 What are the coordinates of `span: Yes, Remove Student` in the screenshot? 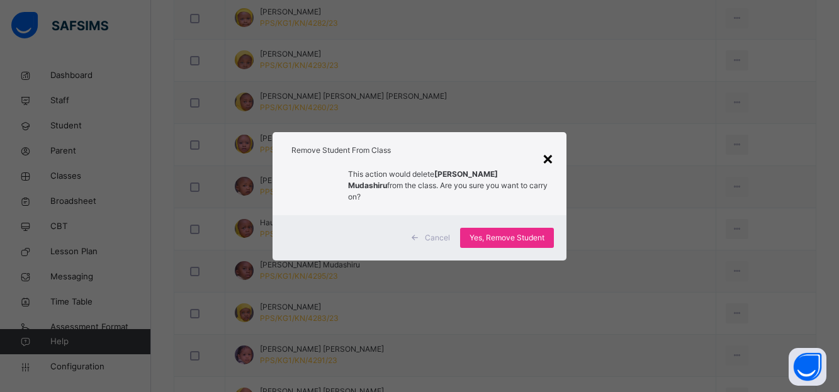 It's located at (507, 238).